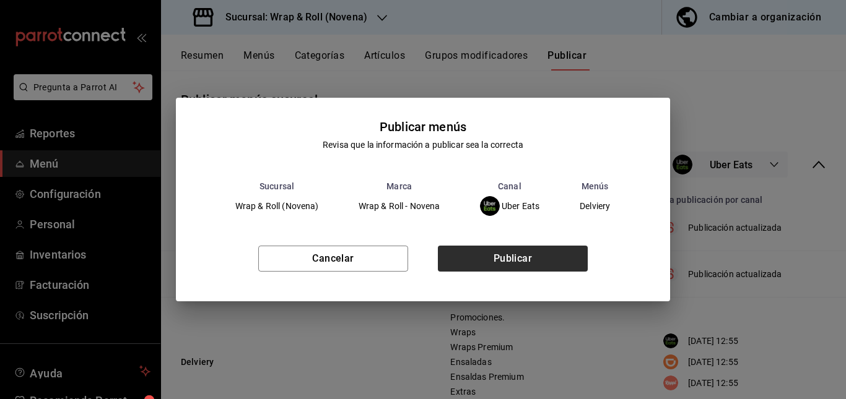 The width and height of the screenshot is (846, 399). I want to click on td: Wrap & Roll (Novena), so click(277, 206).